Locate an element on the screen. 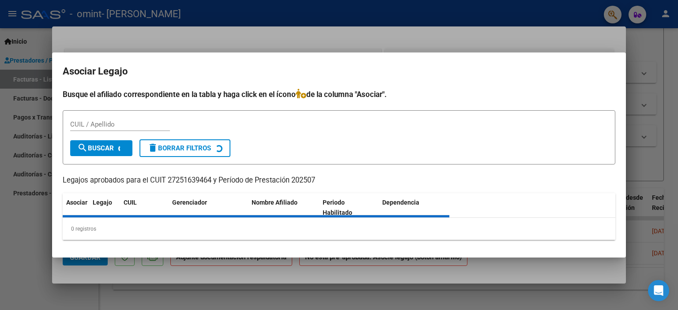 The height and width of the screenshot is (310, 678). span: Buscar is located at coordinates (95, 148).